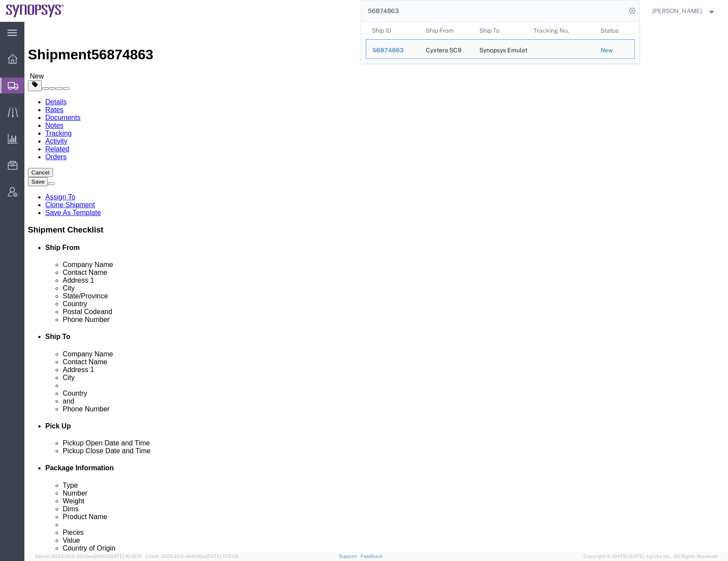 The width and height of the screenshot is (728, 561). What do you see at coordinates (677, 11) in the screenshot?
I see `span: Rafael Chacon` at bounding box center [677, 11].